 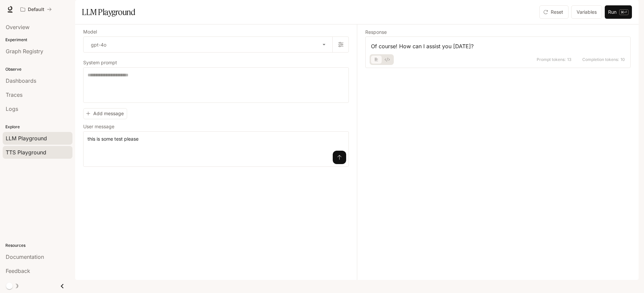 I want to click on p: Default, so click(x=36, y=9).